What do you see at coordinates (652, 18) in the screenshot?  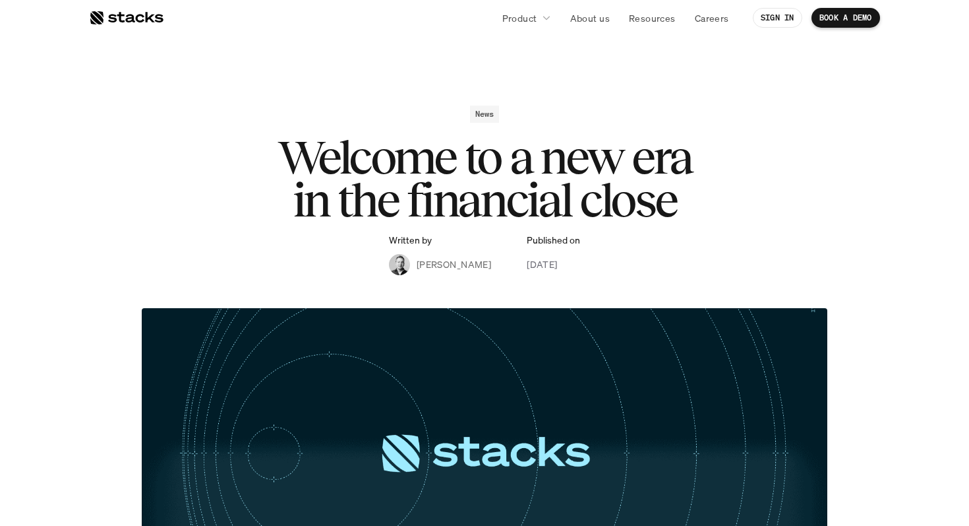 I see `a: Resources` at bounding box center [652, 18].